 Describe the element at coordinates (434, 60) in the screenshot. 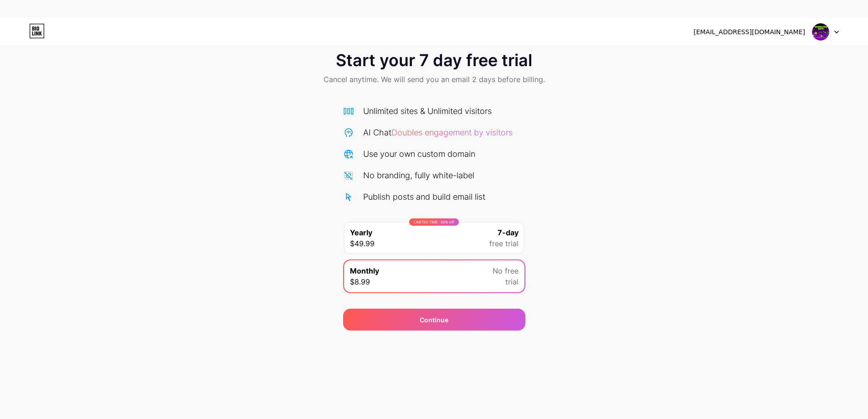

I see `span: Start your 7 day free trial` at that location.